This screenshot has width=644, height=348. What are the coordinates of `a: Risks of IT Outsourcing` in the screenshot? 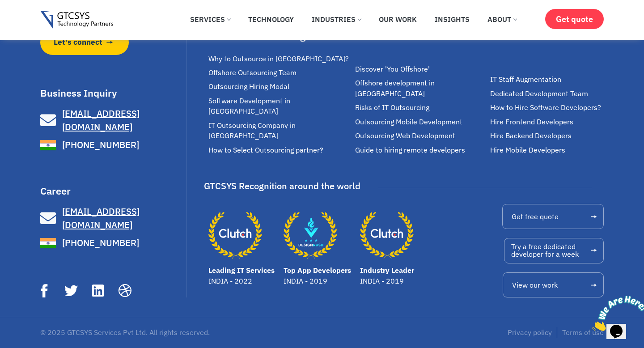 It's located at (421, 107).